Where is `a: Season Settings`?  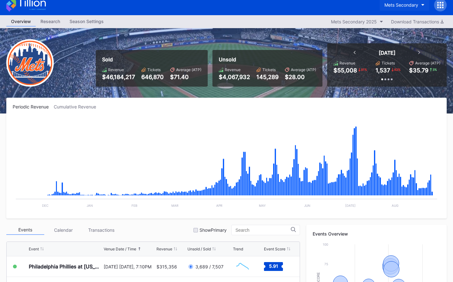 a: Season Settings is located at coordinates (87, 21).